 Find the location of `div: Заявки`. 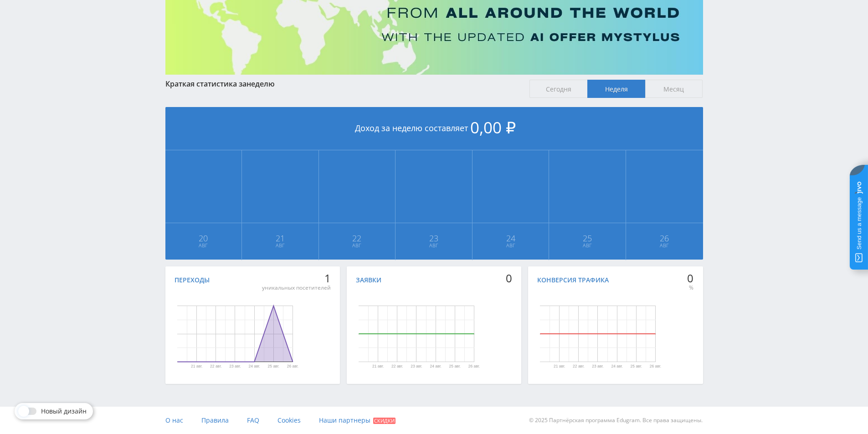

div: Заявки is located at coordinates (369, 280).